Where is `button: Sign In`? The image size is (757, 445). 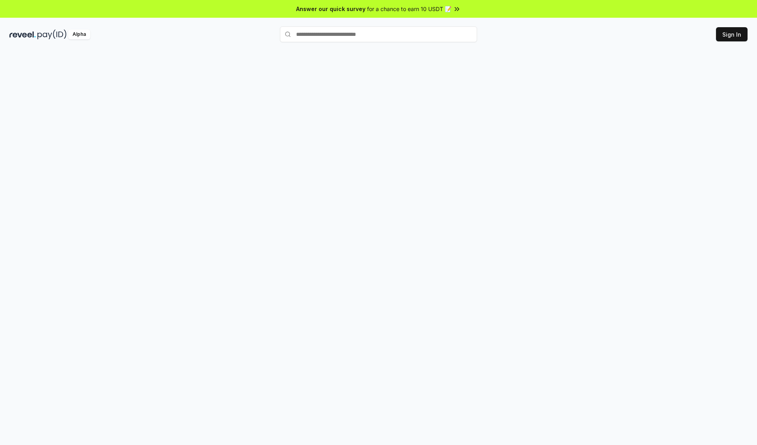
button: Sign In is located at coordinates (731, 34).